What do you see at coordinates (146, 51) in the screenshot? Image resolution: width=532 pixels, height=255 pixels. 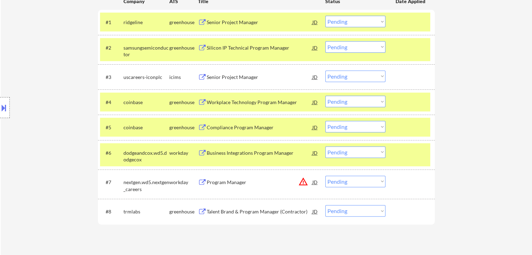 I see `div: samsungsemiconductor` at bounding box center [146, 51].